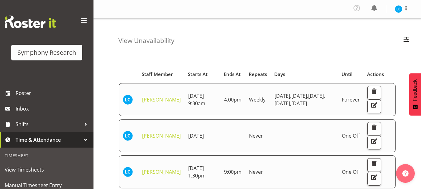 Image resolution: width=421 pixels, height=189 pixels. Describe the element at coordinates (232, 74) in the screenshot. I see `div: Ends At` at that location.